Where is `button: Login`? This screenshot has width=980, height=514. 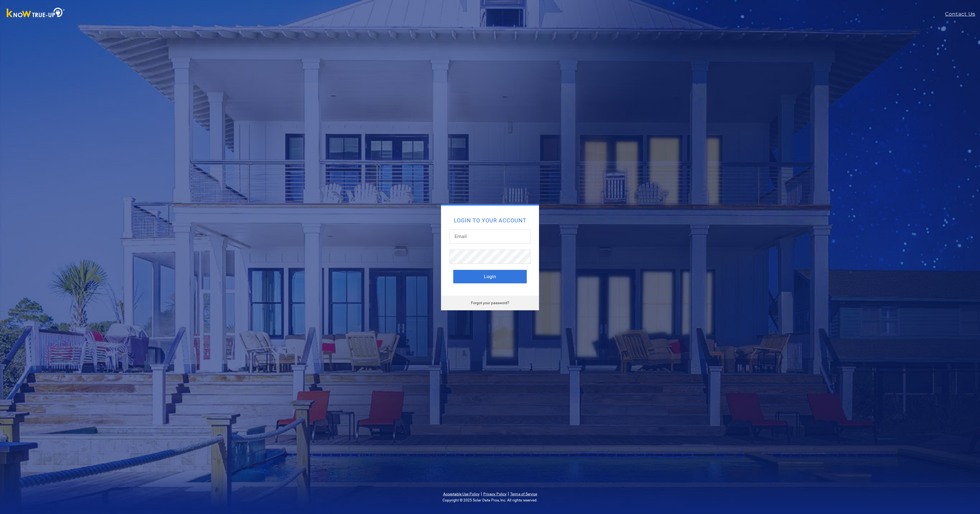
button: Login is located at coordinates (490, 277).